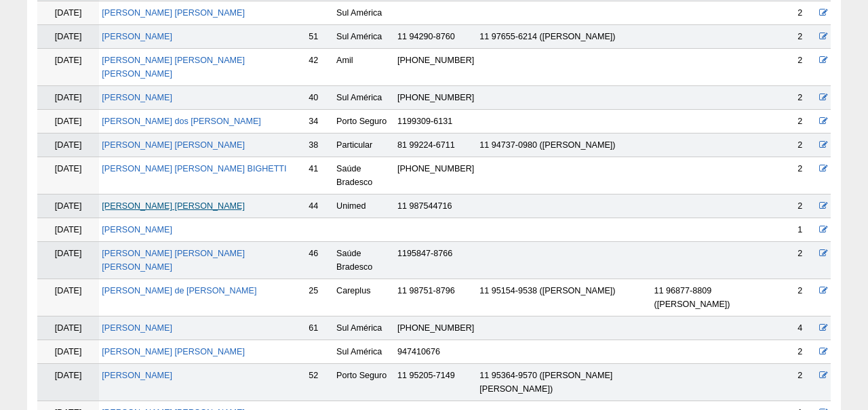 The height and width of the screenshot is (410, 868). What do you see at coordinates (435, 206) in the screenshot?
I see `td: 11 987544716` at bounding box center [435, 206].